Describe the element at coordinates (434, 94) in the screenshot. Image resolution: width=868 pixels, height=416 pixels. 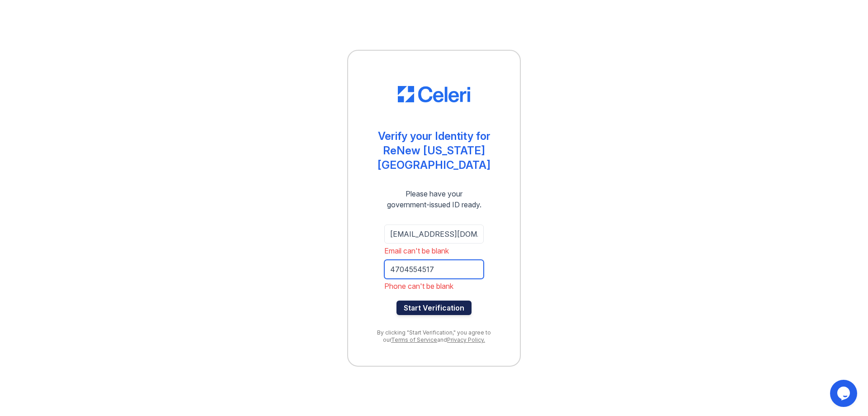
I see `img: CE_Logo_Blue-a8612792a0a2168367f1c8372b55b34899dd931a85d93a1a3d3e32e68fde9ad4.png` at that location.